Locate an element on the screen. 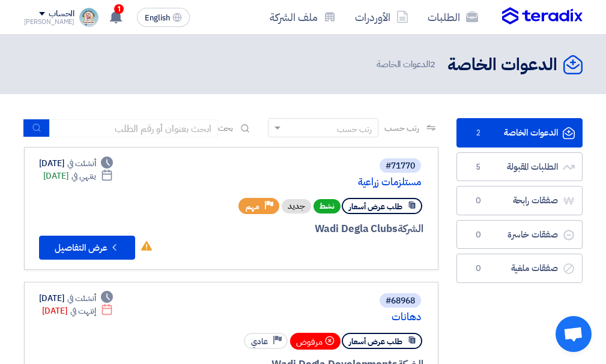 Image resolution: width=606 pixels, height=364 pixels. div: مرفوض is located at coordinates (316, 342).